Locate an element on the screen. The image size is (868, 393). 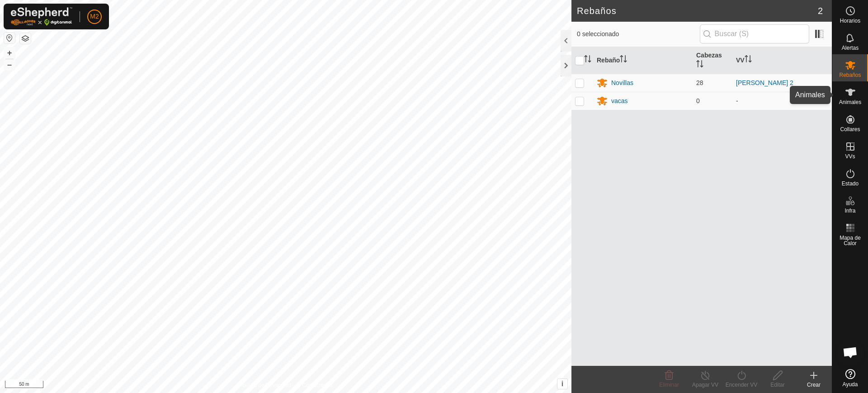
div: Editar is located at coordinates (778, 384).